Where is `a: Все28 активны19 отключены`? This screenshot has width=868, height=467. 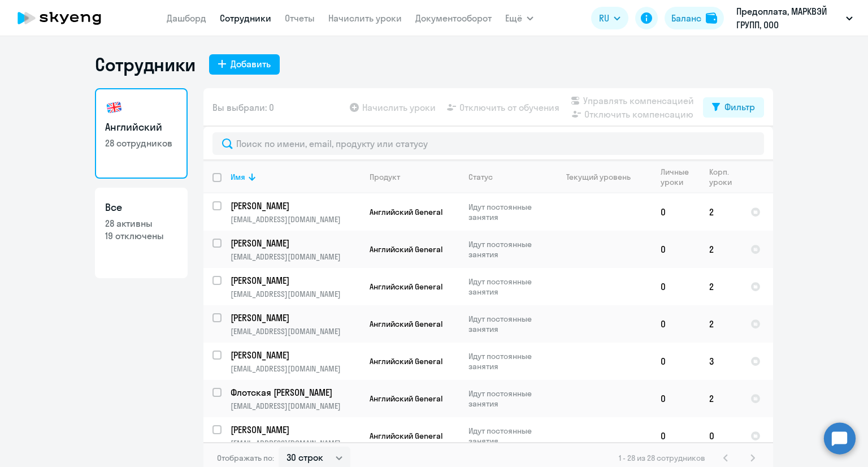 a: Все28 активны19 отключены is located at coordinates (141, 233).